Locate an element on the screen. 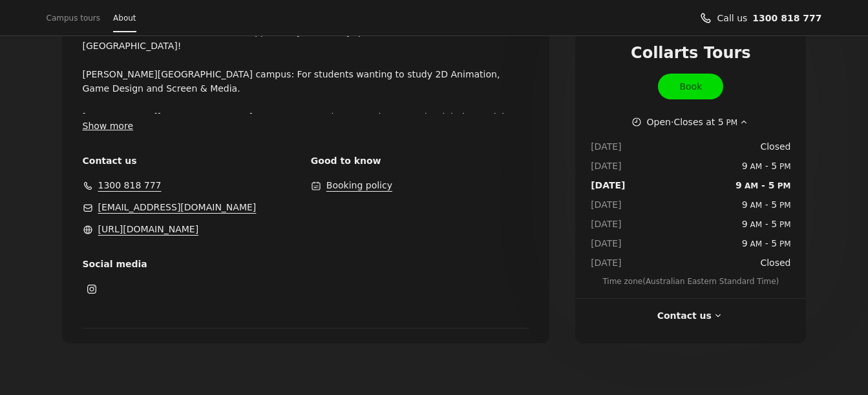 This screenshot has width=868, height=395. span: Good to know is located at coordinates (420, 161).